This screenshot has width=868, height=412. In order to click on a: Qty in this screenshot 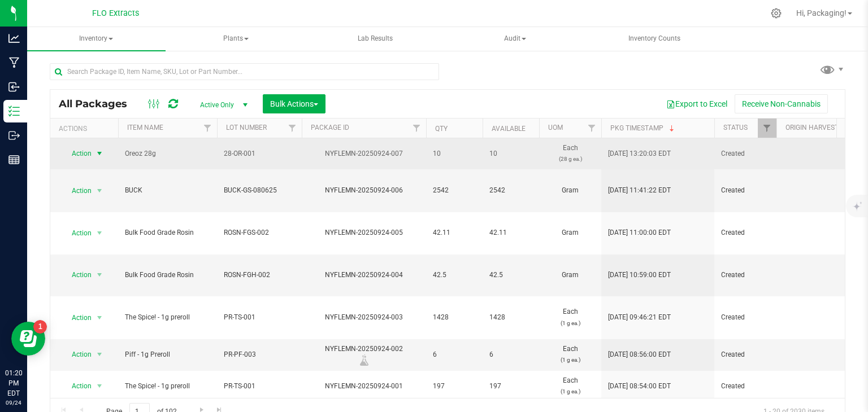, I will do `click(441, 129)`.